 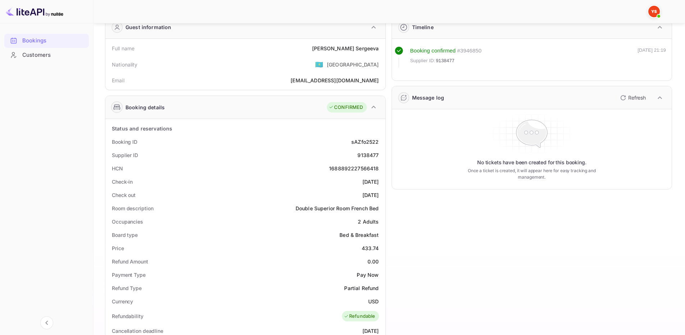 I want to click on div: Timeline, so click(x=423, y=27).